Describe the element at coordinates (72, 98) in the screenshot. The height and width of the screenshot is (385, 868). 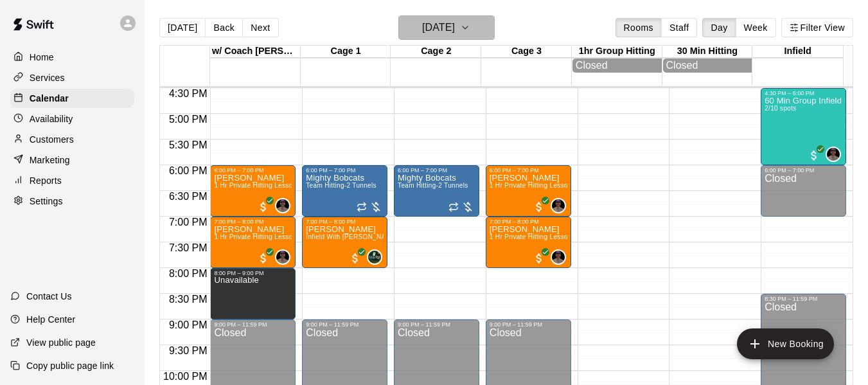
I see `div: Calendar` at that location.